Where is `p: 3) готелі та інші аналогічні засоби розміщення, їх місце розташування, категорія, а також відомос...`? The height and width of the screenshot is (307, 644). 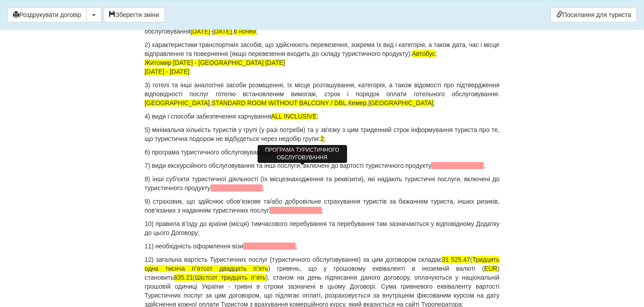 p: 3) готелі та інші аналогічні засоби розміщення, їх місце розташування, категорія, а також відомос... is located at coordinates (322, 94).